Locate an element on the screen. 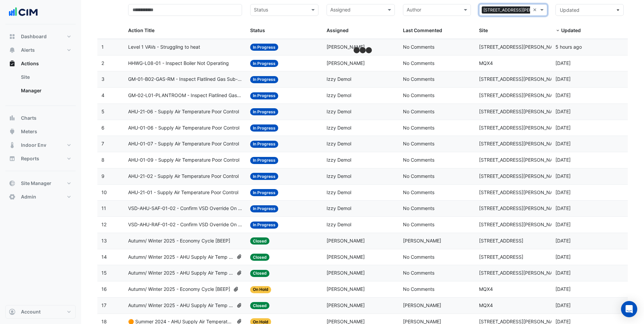  span: AHU-01-06 - Supply Air Temperature Poor Control is located at coordinates (184, 128).